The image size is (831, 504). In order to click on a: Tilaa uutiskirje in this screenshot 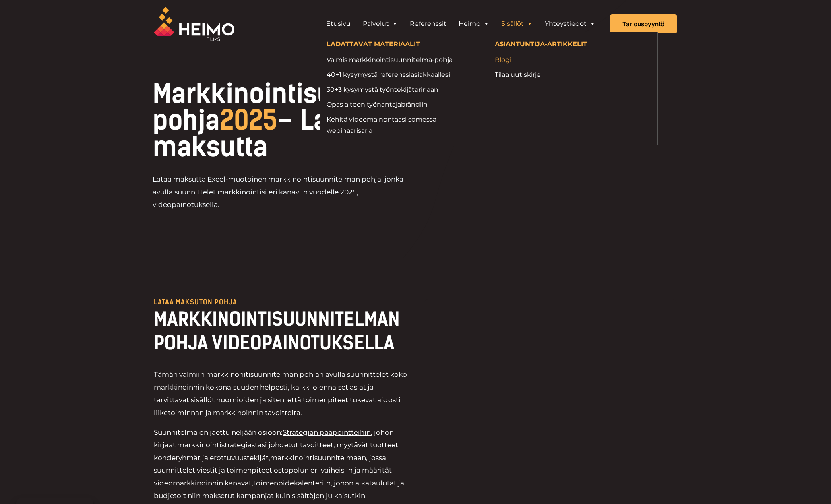, I will do `click(573, 74)`.